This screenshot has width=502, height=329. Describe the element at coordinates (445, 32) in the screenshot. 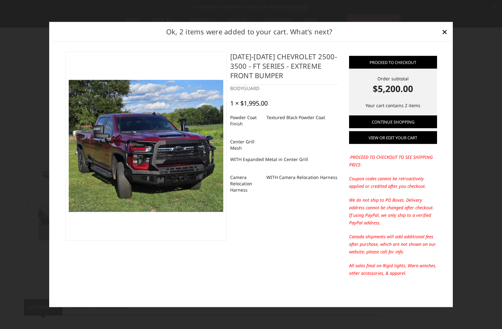

I see `a: Close` at that location.